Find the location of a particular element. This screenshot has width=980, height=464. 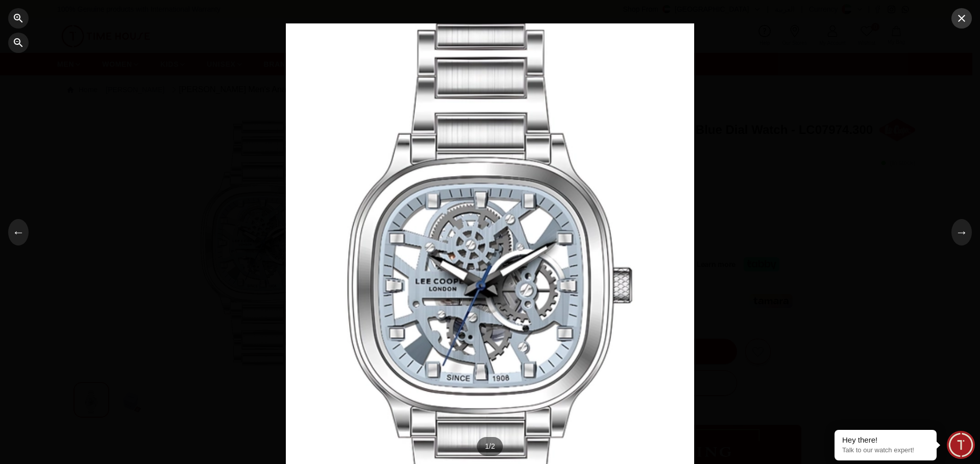

div: 1 / 2 is located at coordinates (489, 446).